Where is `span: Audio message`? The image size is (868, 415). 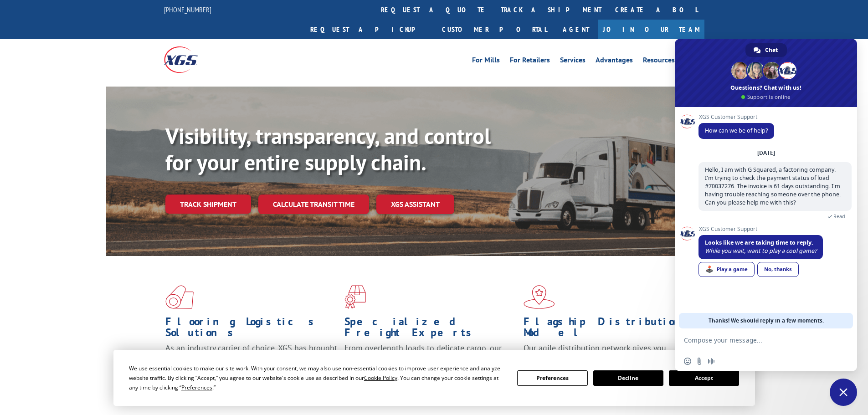
span: Audio message is located at coordinates (712, 361).